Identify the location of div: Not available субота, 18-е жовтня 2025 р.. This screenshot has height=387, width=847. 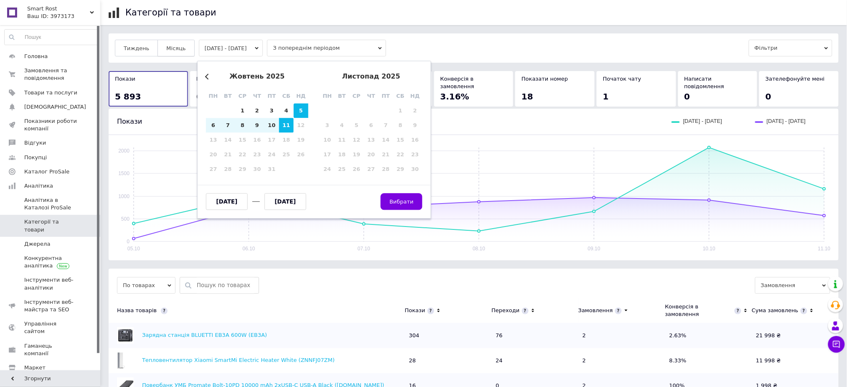
(286, 140).